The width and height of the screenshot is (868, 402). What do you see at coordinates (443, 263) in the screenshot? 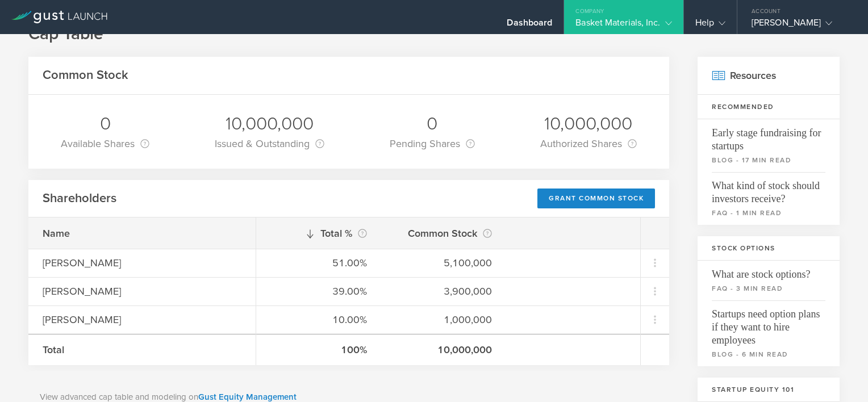
I see `div: 5,100,000` at bounding box center [443, 263].